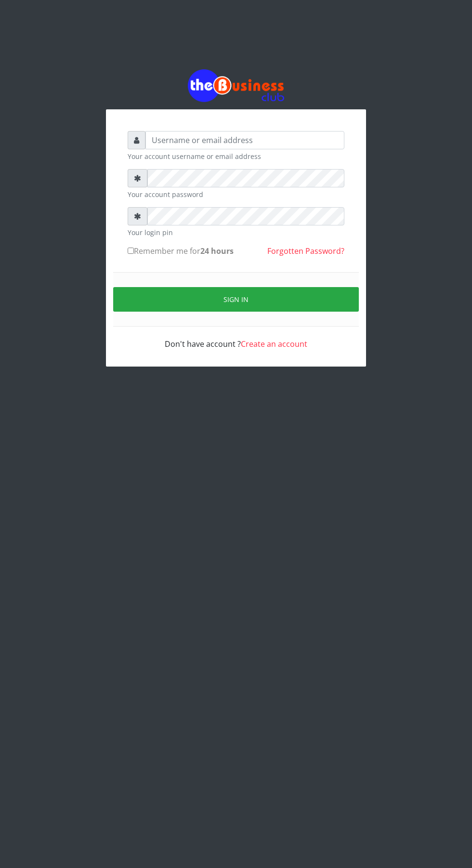 The height and width of the screenshot is (868, 472). I want to click on a: Create an account, so click(274, 344).